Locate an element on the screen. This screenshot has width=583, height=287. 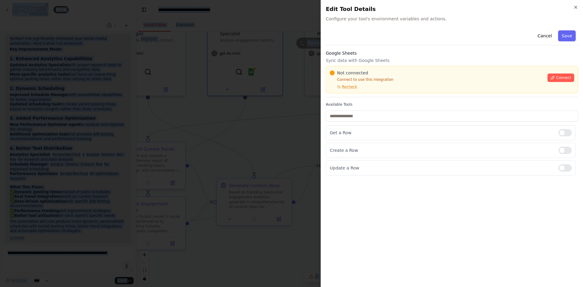
button: Connect is located at coordinates (561, 78).